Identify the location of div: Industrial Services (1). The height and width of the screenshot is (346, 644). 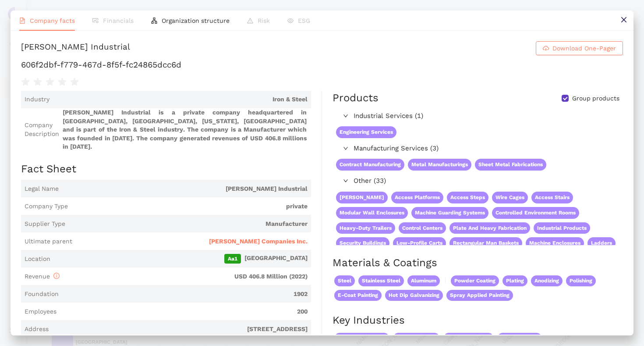
(477, 116).